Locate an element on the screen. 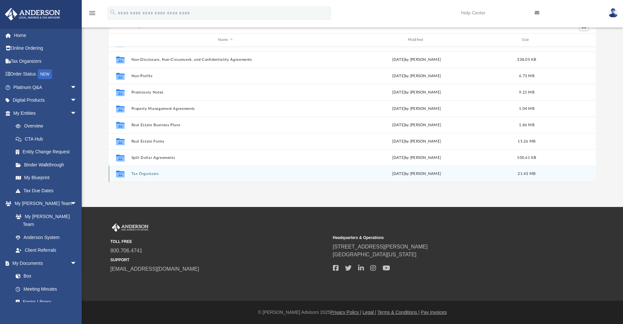  span: 9.21 MB is located at coordinates (527, 92).